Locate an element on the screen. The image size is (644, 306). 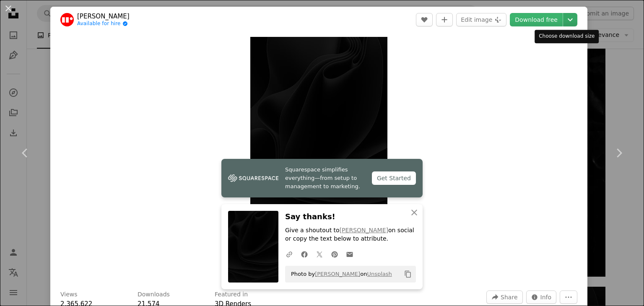
button: Copy to clipboard is located at coordinates (408, 274).